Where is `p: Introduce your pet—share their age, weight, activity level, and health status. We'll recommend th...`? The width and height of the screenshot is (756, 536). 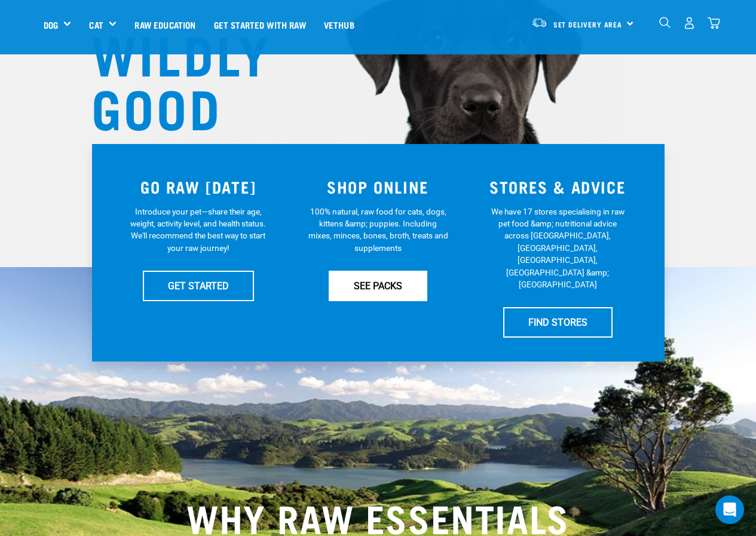
p: Introduce your pet—share their age, weight, activity level, and health status. We'll recommend th... is located at coordinates (198, 230).